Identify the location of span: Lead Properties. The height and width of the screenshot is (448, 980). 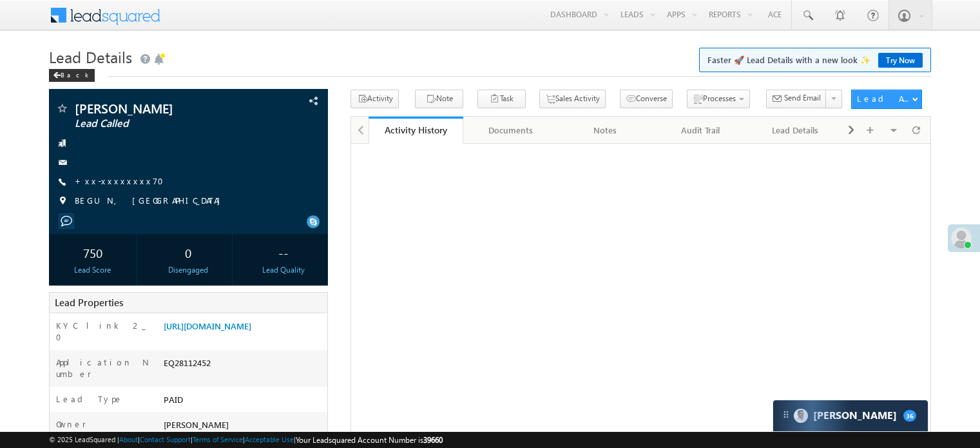
(89, 303).